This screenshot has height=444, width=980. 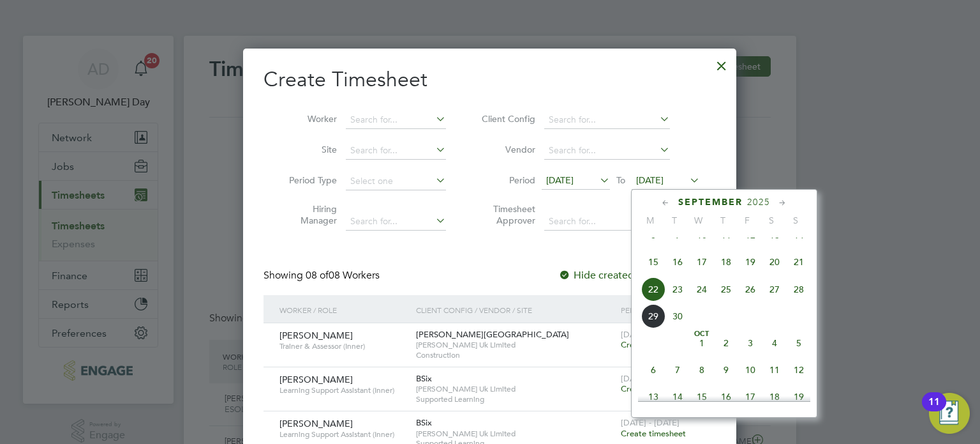 What do you see at coordinates (678, 370) in the screenshot?
I see `span: 7` at bounding box center [678, 370].